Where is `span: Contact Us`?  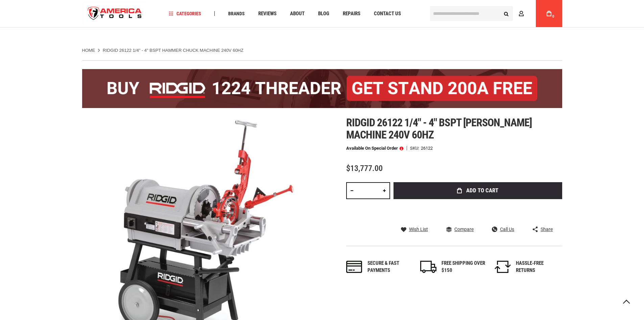 span: Contact Us is located at coordinates (387, 13).